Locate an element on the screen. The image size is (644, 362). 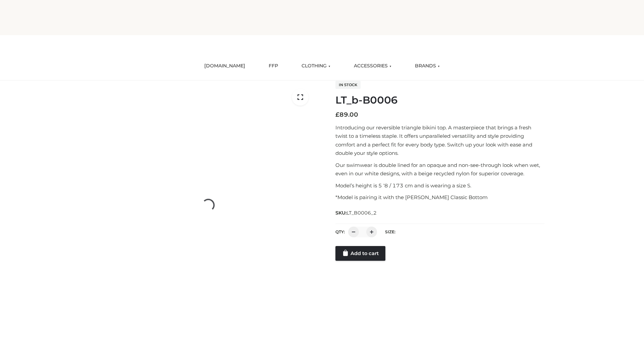
p: Introducing our reversible triangle bikini top. A masterpiece that brings a fresh twist to a time... is located at coordinates (440, 141).